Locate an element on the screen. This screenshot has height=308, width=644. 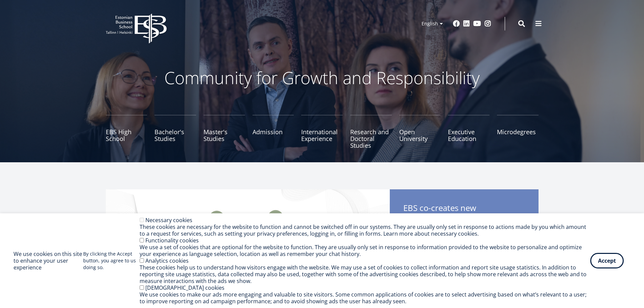
a: Open University is located at coordinates (420, 132).